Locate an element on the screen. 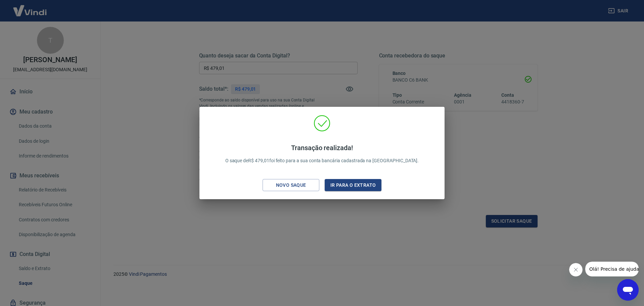 Image resolution: width=644 pixels, height=306 pixels. button: Novo saque is located at coordinates (291, 185).